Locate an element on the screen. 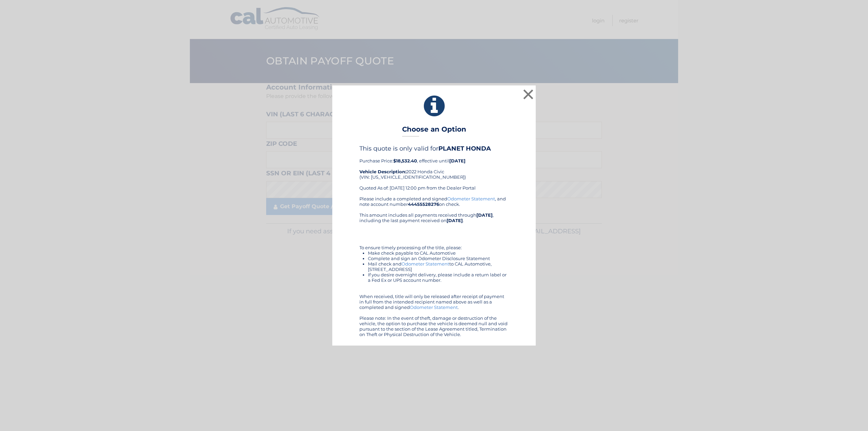 The width and height of the screenshot is (868, 431). b: PLANET HONDA is located at coordinates (465, 149).